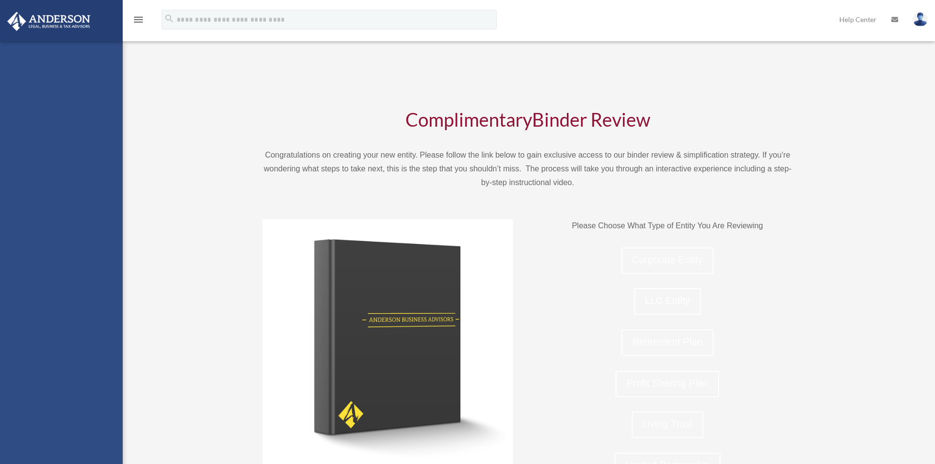 The height and width of the screenshot is (464, 935). I want to click on p: Congratulations on creating your new entity. Please follow the link below to gain exclusive acces..., so click(527, 169).